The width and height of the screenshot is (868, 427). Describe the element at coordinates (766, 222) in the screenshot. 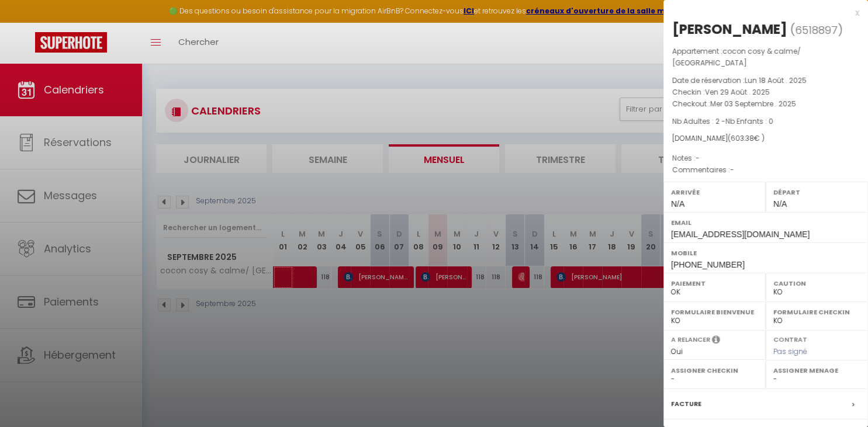

I see `label: Email` at that location.